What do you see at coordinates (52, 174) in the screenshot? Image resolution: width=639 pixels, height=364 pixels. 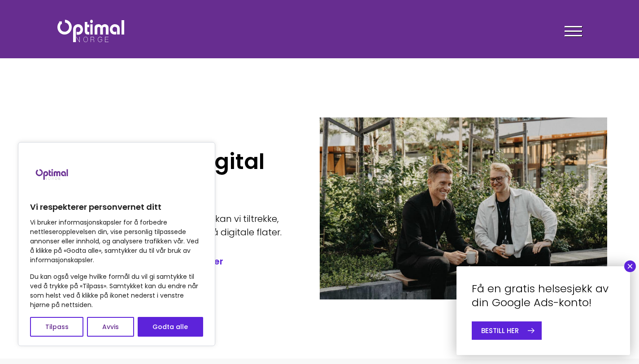 I see `img: Brand logo` at bounding box center [52, 174].